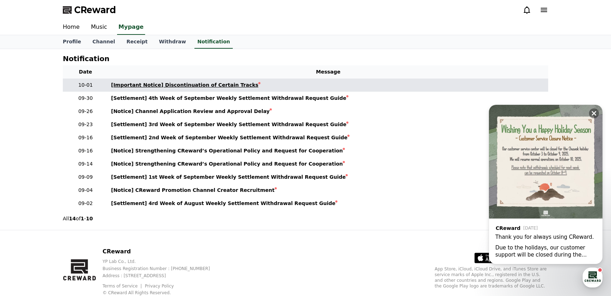 The height and width of the screenshot is (296, 611). Describe the element at coordinates (214, 42) in the screenshot. I see `a: Notification` at that location.